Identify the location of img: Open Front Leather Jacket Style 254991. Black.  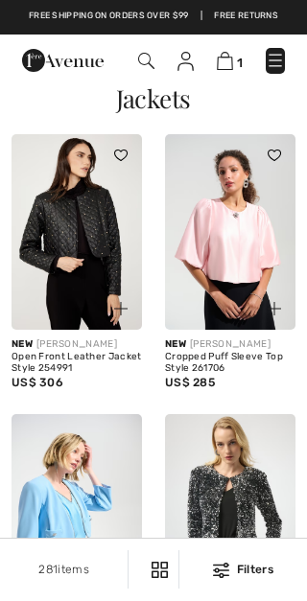
(77, 232).